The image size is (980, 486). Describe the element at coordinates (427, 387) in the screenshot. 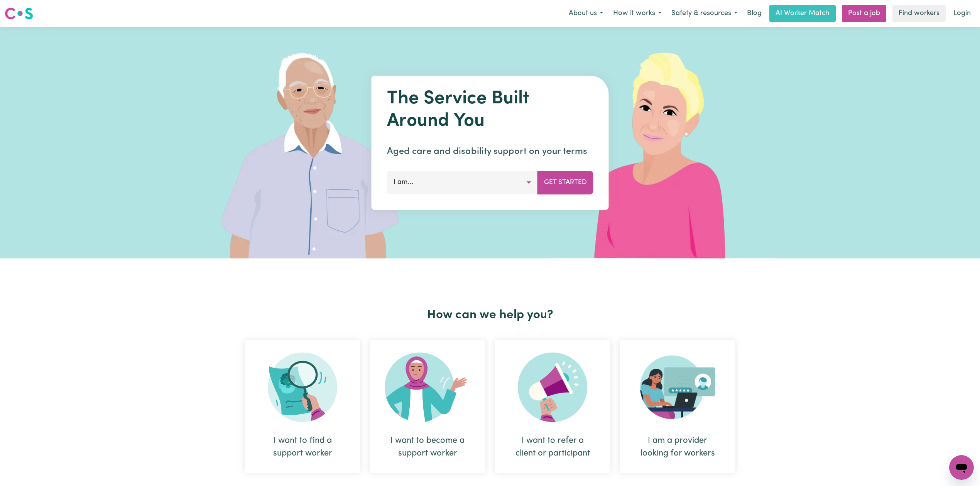

I see `img: Become Worker` at that location.